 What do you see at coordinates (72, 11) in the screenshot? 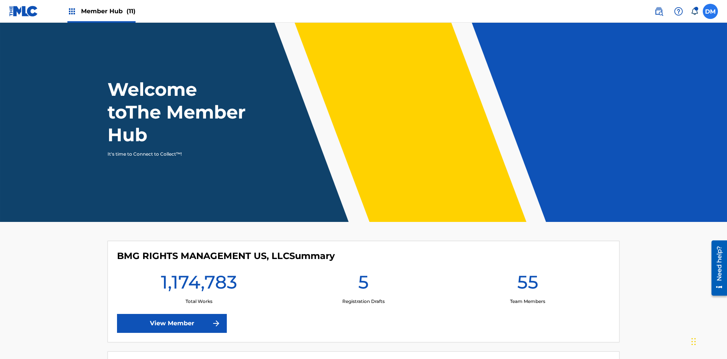
I see `img: Top Rightsholders` at bounding box center [72, 11].